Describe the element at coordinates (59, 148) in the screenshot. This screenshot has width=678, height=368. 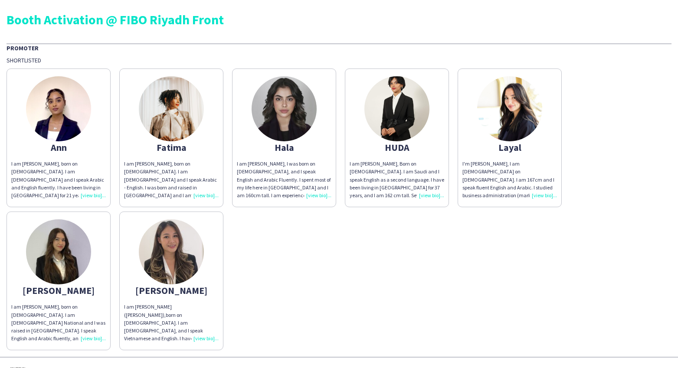
I see `div: Ann` at that location.